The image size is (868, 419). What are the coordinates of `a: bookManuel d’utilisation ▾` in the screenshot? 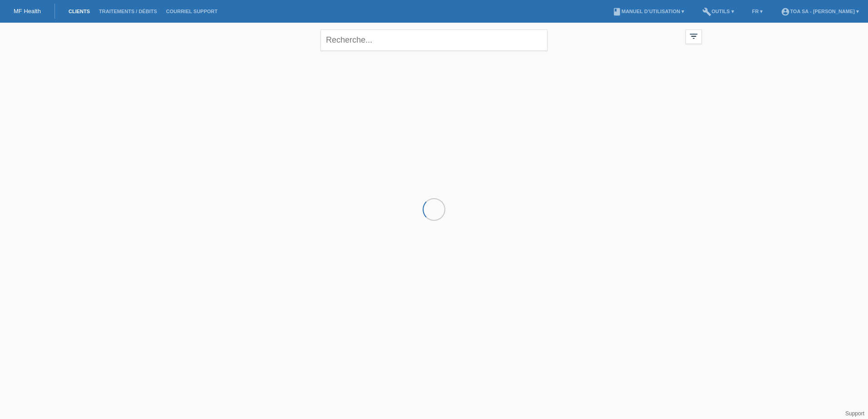 It's located at (648, 11).